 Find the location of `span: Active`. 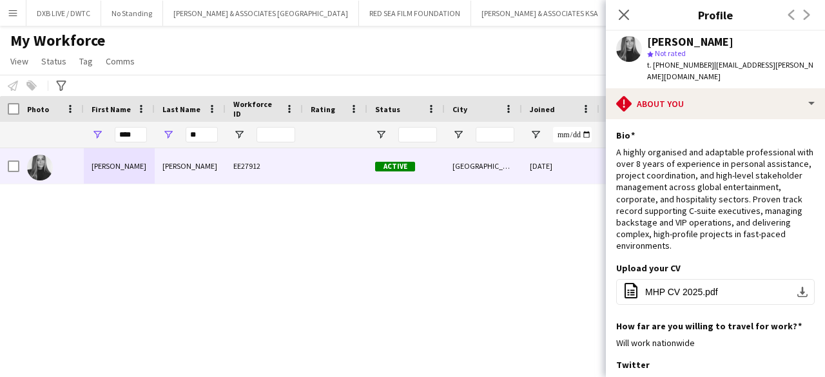

span: Active is located at coordinates (395, 166).